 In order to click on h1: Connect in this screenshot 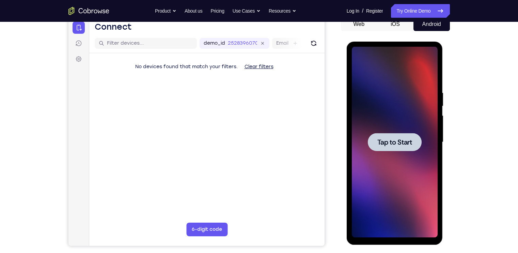, I will do `click(45, 10)`.